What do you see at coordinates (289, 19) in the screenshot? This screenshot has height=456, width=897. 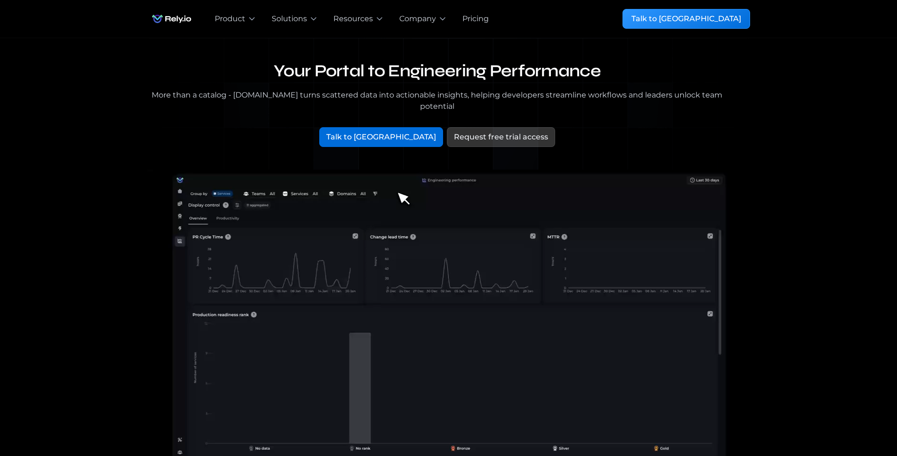 I see `div: Solutions` at bounding box center [289, 19].